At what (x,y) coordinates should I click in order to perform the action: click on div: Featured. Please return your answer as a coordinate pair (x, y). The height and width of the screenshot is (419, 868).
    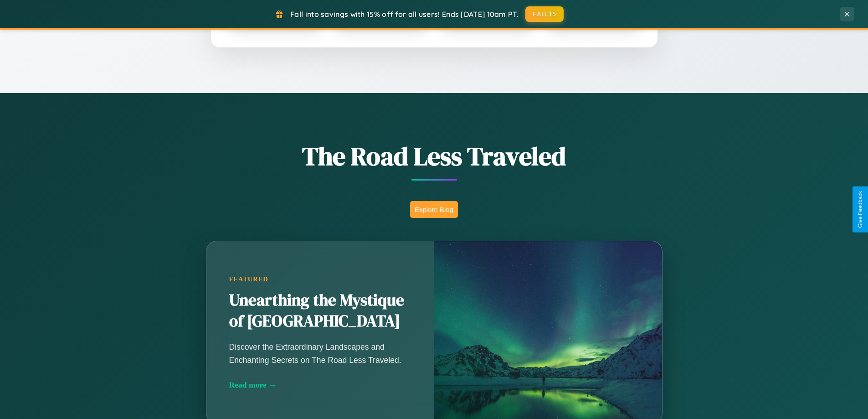
    Looking at the image, I should click on (320, 279).